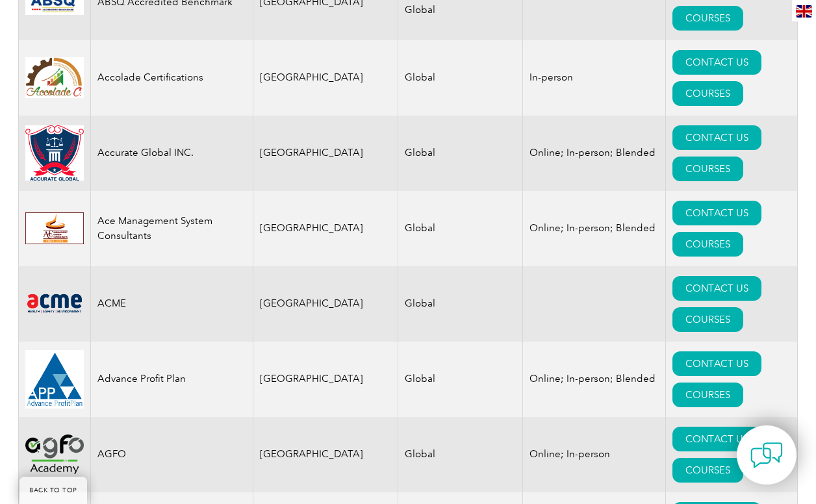 This screenshot has width=816, height=504. I want to click on td: In-person, so click(594, 78).